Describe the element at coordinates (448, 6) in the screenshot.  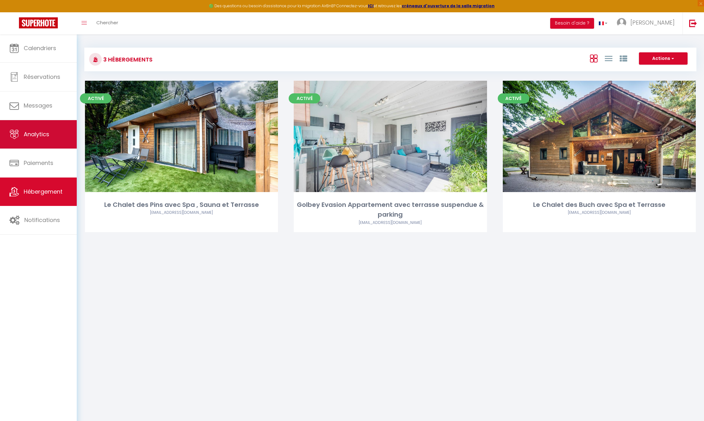
I see `a: créneaux d'ouverture de la salle migration` at that location.